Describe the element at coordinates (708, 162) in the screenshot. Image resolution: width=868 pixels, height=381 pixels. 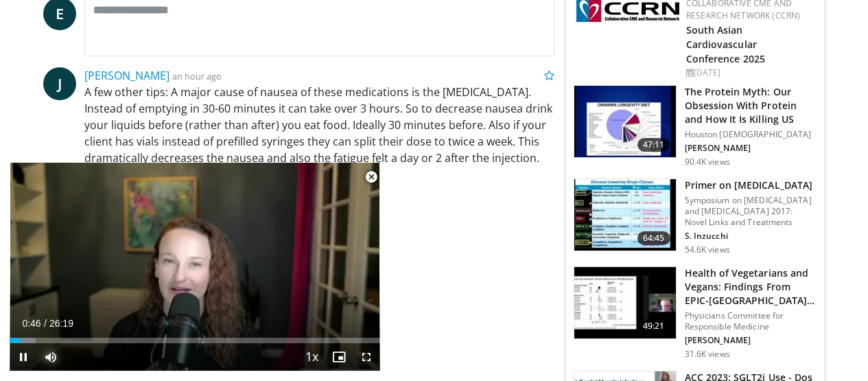
I see `p: 90.4K views` at that location.